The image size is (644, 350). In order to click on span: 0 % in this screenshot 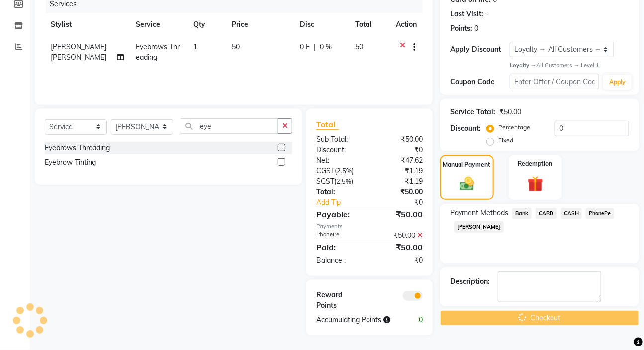, I will do `click(326, 47)`.